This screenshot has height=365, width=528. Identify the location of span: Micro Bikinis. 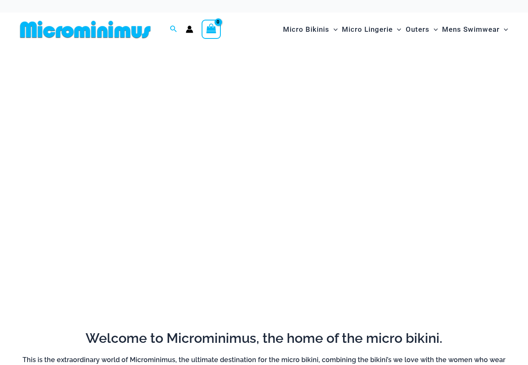
(306, 29).